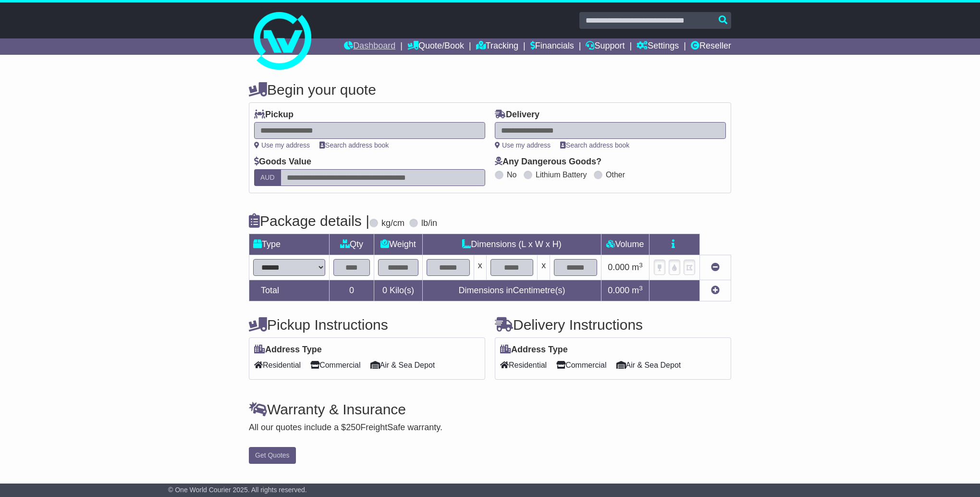 This screenshot has width=980, height=497. What do you see at coordinates (429, 224) in the screenshot?
I see `label: lb/in` at bounding box center [429, 224].